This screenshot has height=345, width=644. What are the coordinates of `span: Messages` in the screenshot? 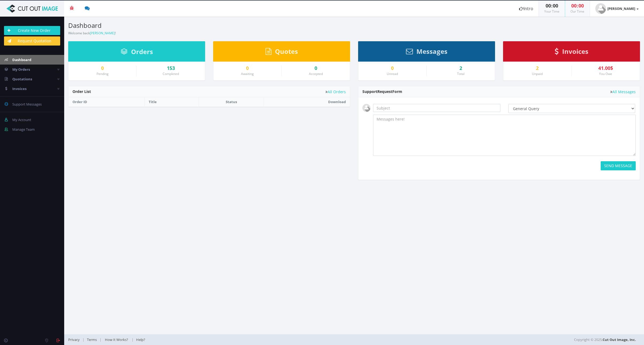 It's located at (432, 51).